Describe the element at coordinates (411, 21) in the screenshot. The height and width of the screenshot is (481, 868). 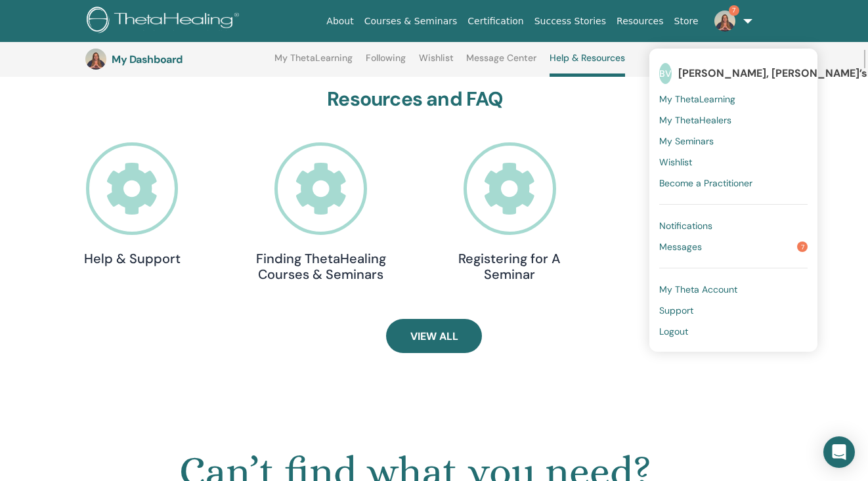
I see `a: Courses & Seminars` at that location.